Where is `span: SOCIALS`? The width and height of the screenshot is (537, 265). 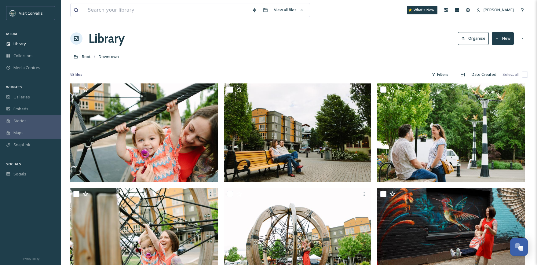 span: SOCIALS is located at coordinates (13, 164).